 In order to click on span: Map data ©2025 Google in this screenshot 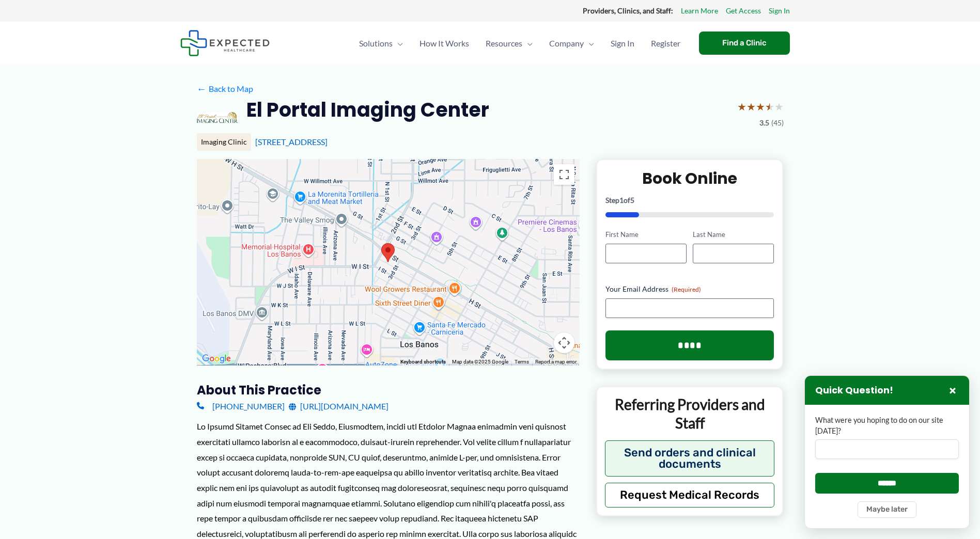, I will do `click(480, 362)`.